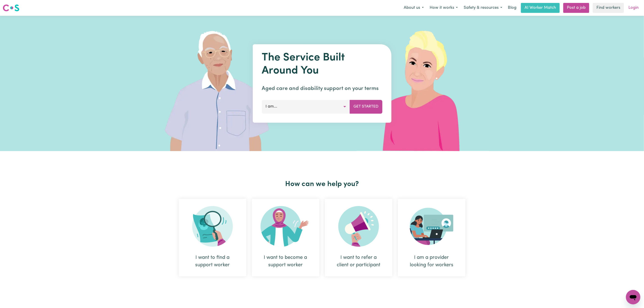 This screenshot has height=308, width=644. What do you see at coordinates (576, 8) in the screenshot?
I see `a: Post a job` at bounding box center [576, 8].